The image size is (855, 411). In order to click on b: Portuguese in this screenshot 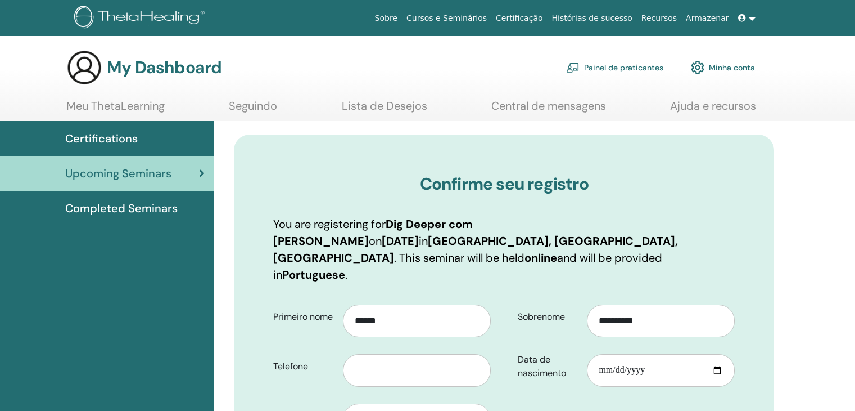, I will do `click(314, 274)`.